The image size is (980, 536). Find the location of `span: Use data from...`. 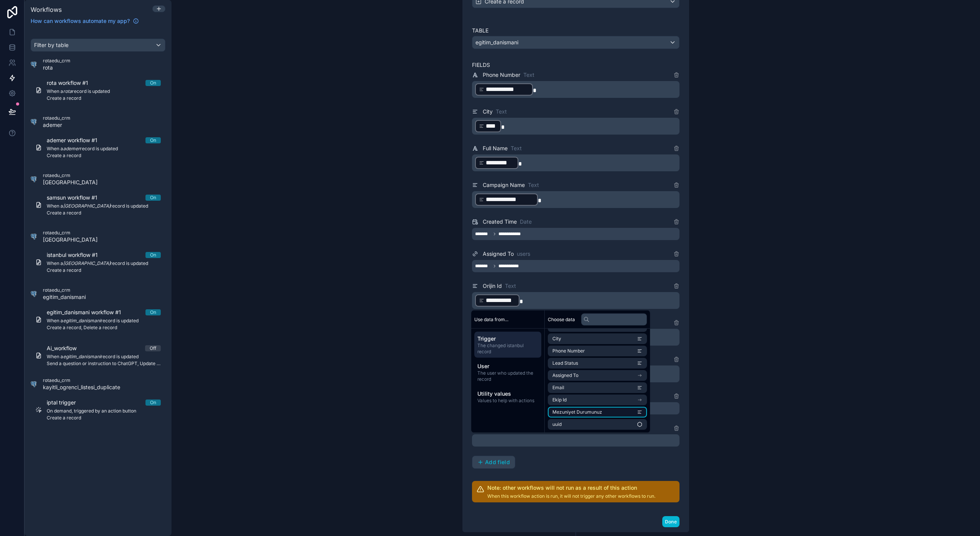

span: Use data from... is located at coordinates (491, 319).